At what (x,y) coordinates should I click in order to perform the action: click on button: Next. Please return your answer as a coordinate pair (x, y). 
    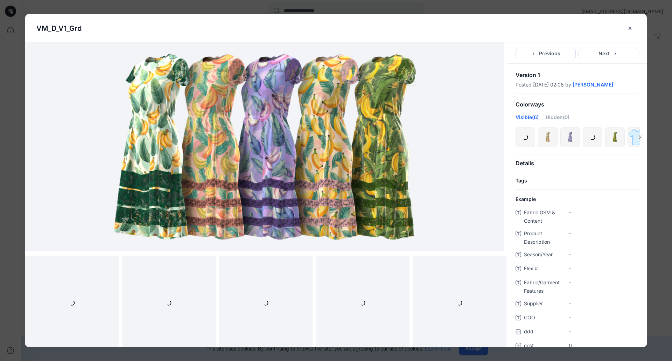
    Looking at the image, I should click on (609, 54).